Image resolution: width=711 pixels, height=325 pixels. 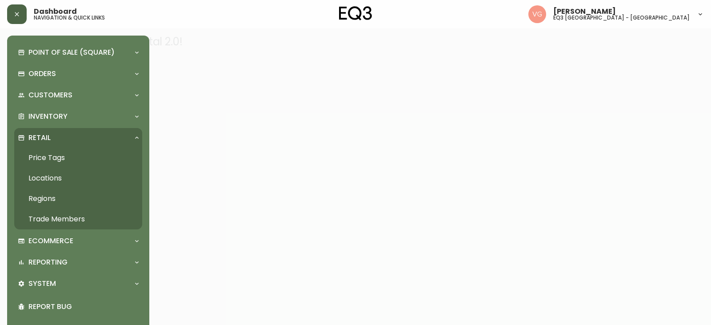 What do you see at coordinates (78, 95) in the screenshot?
I see `div: Customers` at bounding box center [78, 95].